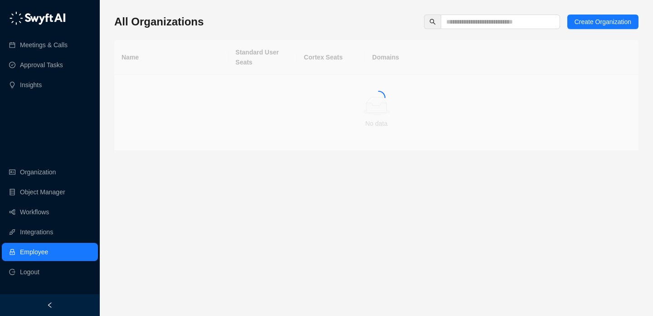  I want to click on img: logo-05li4sbe.png, so click(37, 18).